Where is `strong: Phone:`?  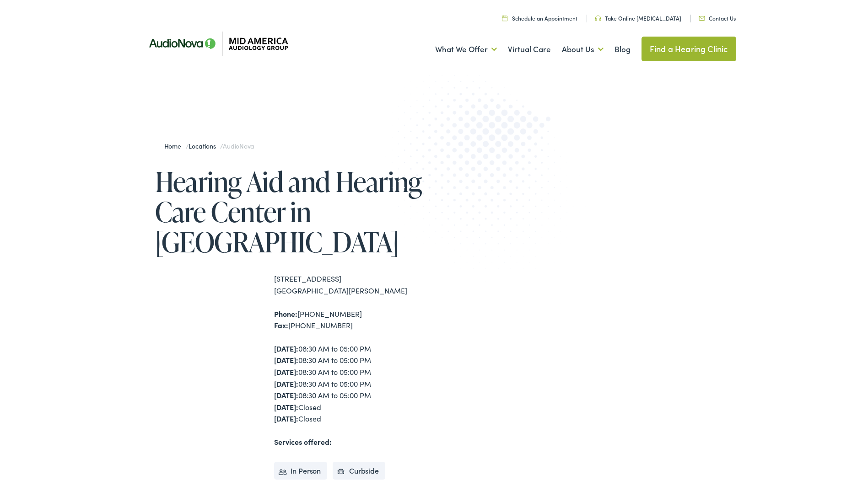
strong: Phone: is located at coordinates (285, 314).